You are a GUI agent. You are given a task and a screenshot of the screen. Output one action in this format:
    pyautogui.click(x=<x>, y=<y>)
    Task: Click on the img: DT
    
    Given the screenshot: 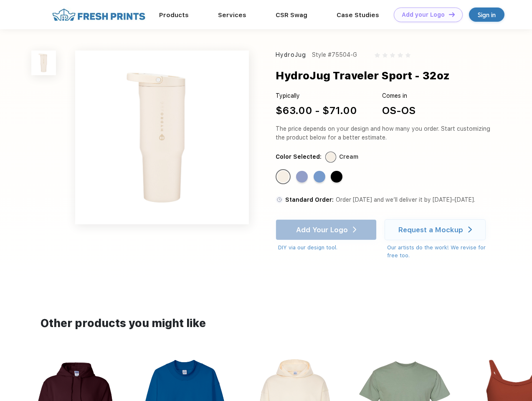 What is the action you would take?
    pyautogui.click(x=452, y=14)
    